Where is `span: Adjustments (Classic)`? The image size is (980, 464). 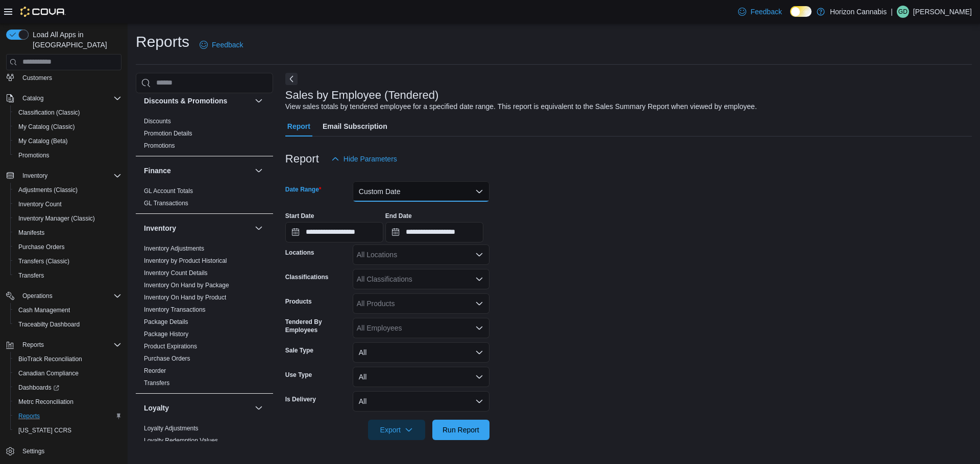 span: Adjustments (Classic) is located at coordinates (68, 190).